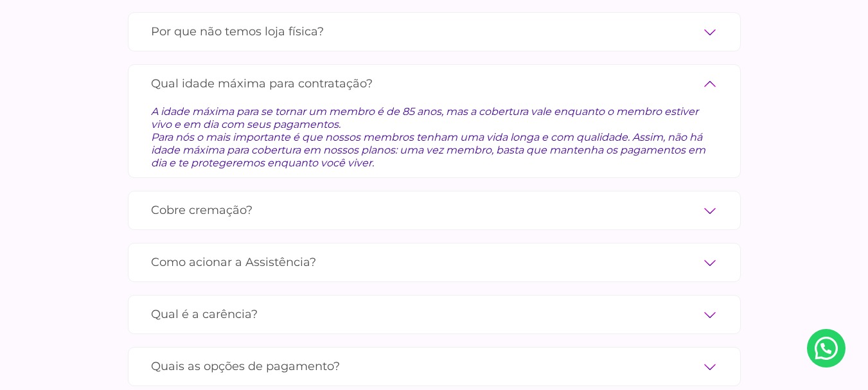  I want to click on label: Quais as opções de pagamento?, so click(434, 366).